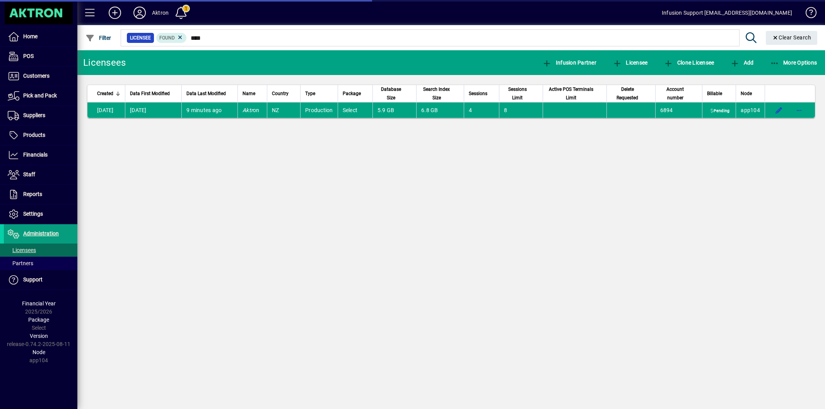 The height and width of the screenshot is (409, 825). Describe the element at coordinates (41, 76) in the screenshot. I see `a: Customers` at that location.